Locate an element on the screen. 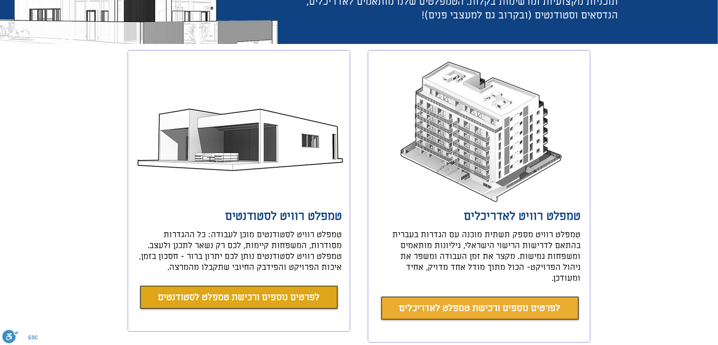  span: טמפלט רוויט לסטודנטים מוכן לעבודה: כל ההגדרות מסודרות, המשפחות קיימות, לכם רק נשאר לתכנן ולעצב. ט... is located at coordinates (241, 251).